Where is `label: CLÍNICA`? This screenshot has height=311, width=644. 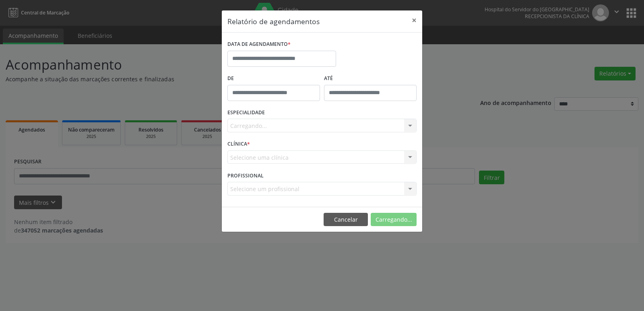
label: CLÍNICA is located at coordinates (239, 144).